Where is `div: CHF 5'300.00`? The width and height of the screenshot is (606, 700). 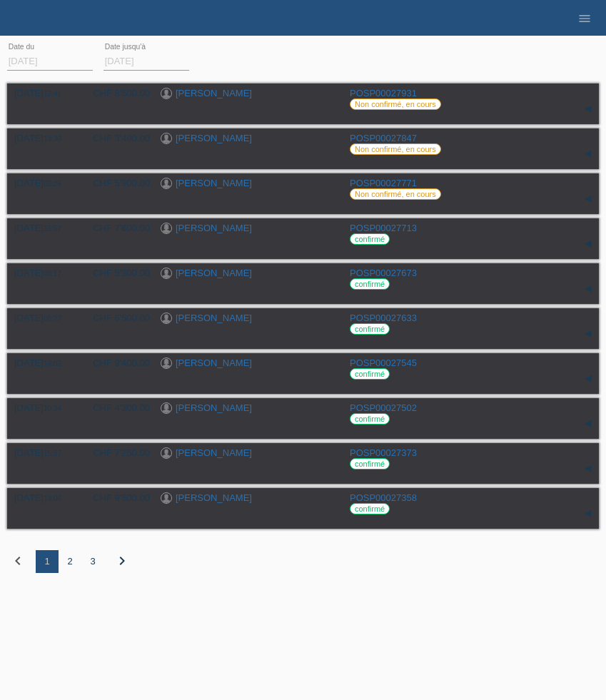
div: CHF 5'300.00 is located at coordinates (116, 273).